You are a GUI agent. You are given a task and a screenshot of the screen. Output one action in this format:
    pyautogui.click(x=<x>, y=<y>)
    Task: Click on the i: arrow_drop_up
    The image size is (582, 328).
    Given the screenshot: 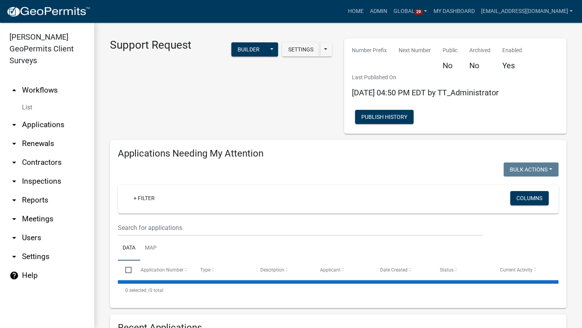 What is the action you would take?
    pyautogui.click(x=14, y=90)
    